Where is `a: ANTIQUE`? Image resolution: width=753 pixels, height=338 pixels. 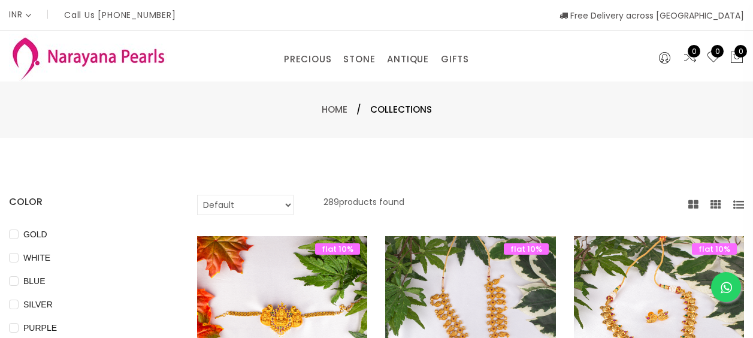 a: ANTIQUE is located at coordinates (408, 59).